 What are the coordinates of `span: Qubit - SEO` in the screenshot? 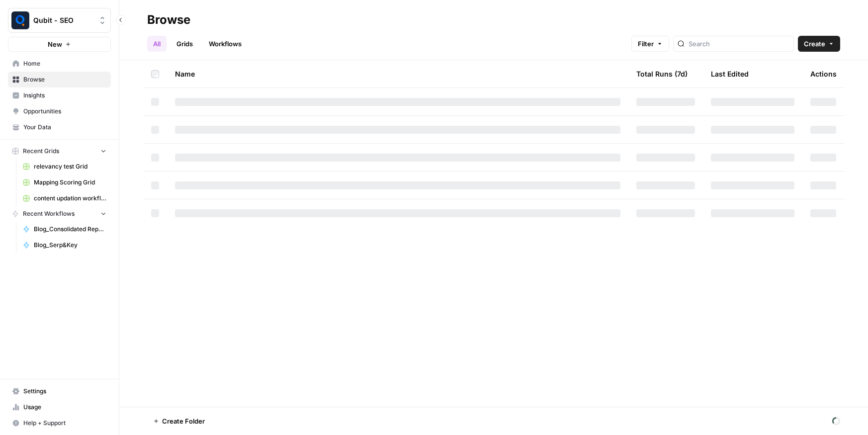 It's located at (63, 21).